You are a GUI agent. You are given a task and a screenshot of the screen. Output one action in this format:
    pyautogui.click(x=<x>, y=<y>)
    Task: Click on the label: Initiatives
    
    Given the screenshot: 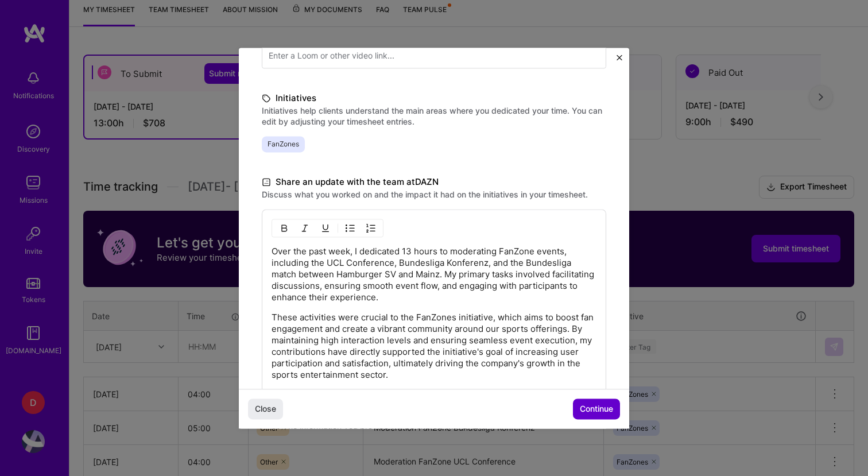 What is the action you would take?
    pyautogui.click(x=434, y=98)
    